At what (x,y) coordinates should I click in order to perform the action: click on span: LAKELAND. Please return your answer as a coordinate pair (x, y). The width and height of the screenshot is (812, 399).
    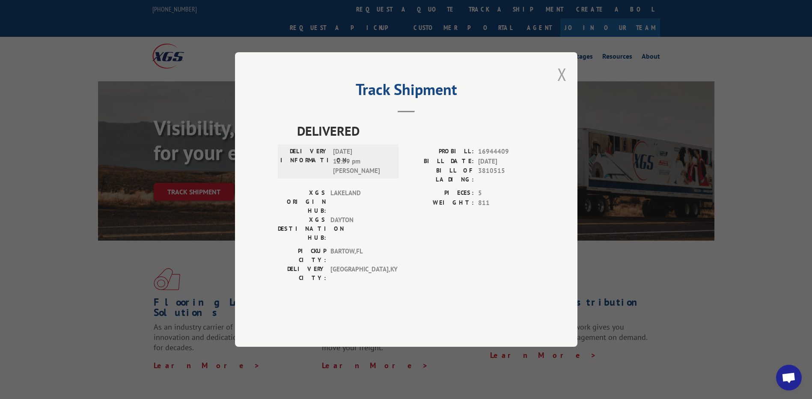
    Looking at the image, I should click on (359, 202).